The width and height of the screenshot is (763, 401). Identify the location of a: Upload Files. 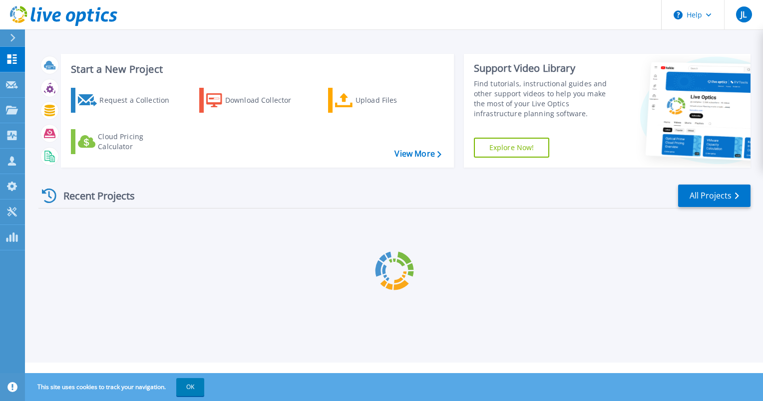
(383, 100).